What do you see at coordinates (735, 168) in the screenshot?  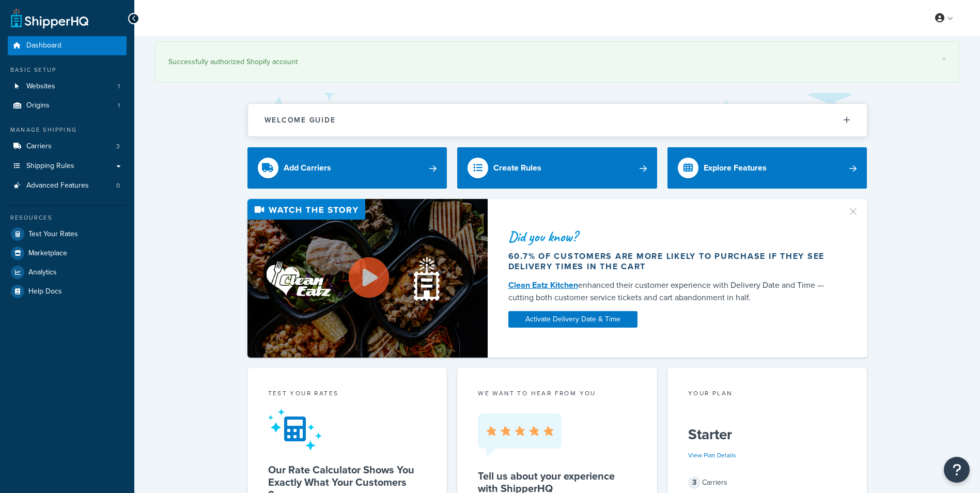 I see `div: Explore Features` at bounding box center [735, 168].